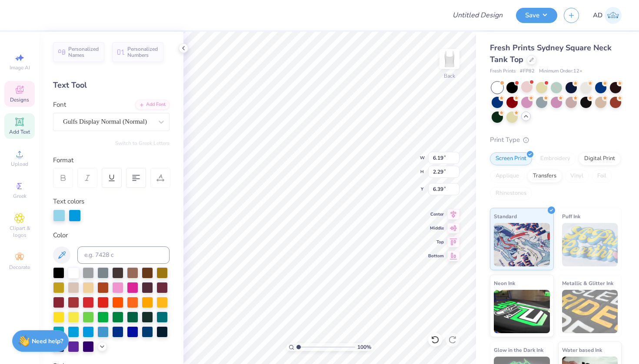  I want to click on div: Format, so click(111, 160).